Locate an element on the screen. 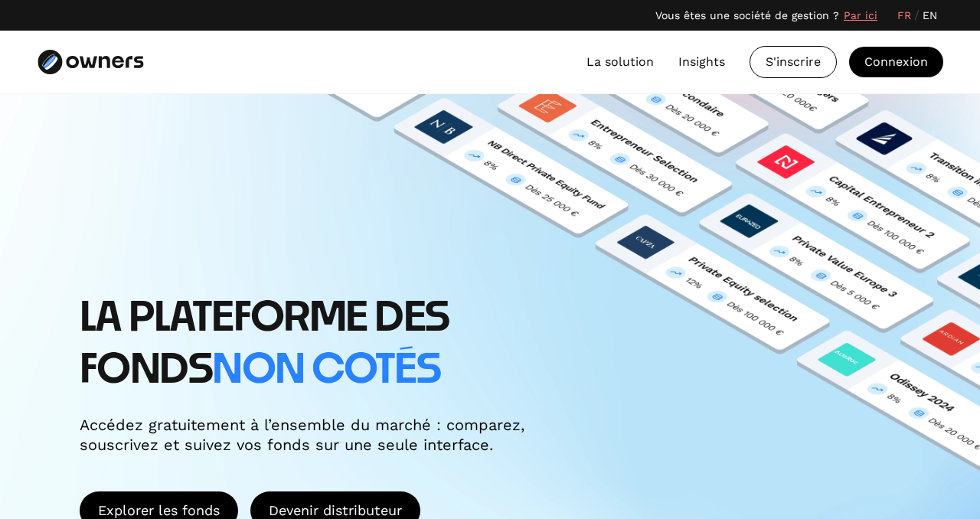 This screenshot has height=519, width=980. a: La solution is located at coordinates (620, 62).